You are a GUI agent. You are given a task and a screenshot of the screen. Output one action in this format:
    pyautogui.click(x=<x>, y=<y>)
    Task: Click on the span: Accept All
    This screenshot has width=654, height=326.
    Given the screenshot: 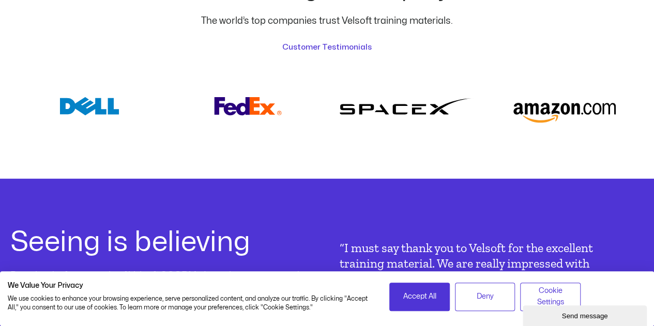 What is the action you would take?
    pyautogui.click(x=419, y=297)
    